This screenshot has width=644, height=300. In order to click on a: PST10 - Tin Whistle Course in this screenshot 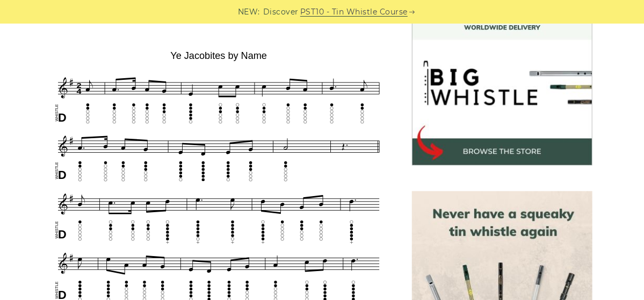, I will do `click(354, 12)`.